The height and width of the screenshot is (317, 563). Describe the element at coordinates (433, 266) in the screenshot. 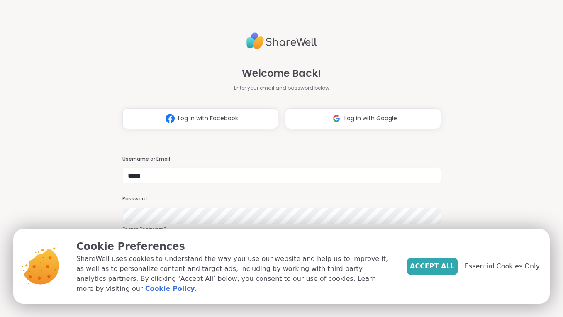

I see `span: Accept All` at that location.